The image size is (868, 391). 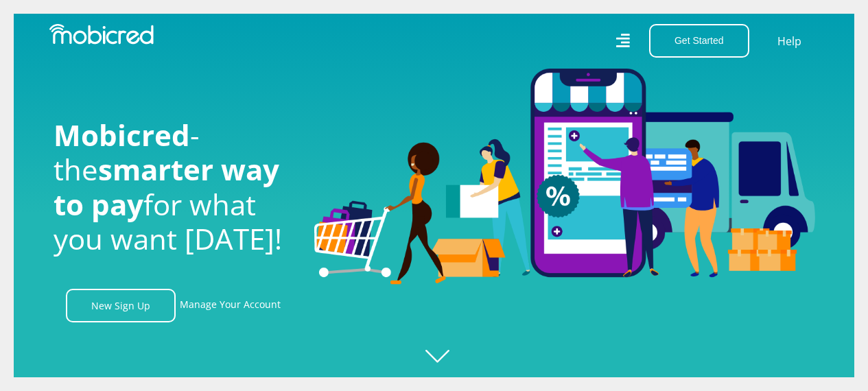 I want to click on span: Mobicred, so click(x=121, y=134).